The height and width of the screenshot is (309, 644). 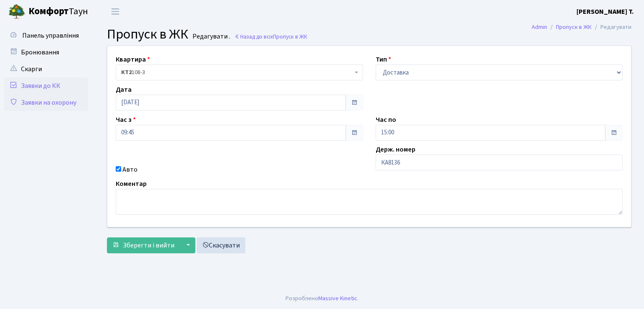 What do you see at coordinates (581, 27) in the screenshot?
I see `nav: breadcrumb` at bounding box center [581, 27].